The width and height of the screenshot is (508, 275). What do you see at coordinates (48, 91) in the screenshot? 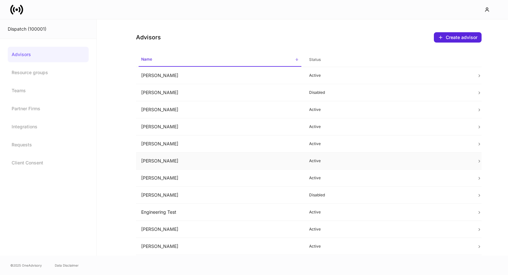
I see `a: Teams` at bounding box center [48, 91].